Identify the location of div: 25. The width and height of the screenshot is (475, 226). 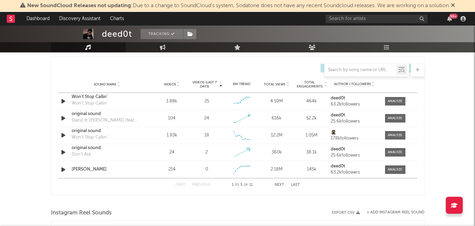
(207, 101).